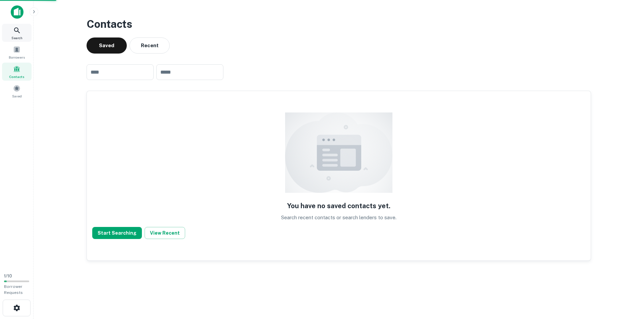  What do you see at coordinates (8, 277) in the screenshot?
I see `span: 1 / 10` at bounding box center [8, 277].